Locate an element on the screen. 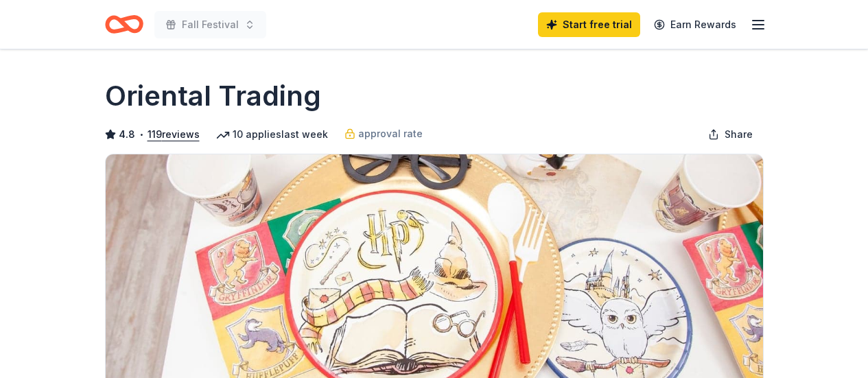  a: Earn Rewards is located at coordinates (695, 25).